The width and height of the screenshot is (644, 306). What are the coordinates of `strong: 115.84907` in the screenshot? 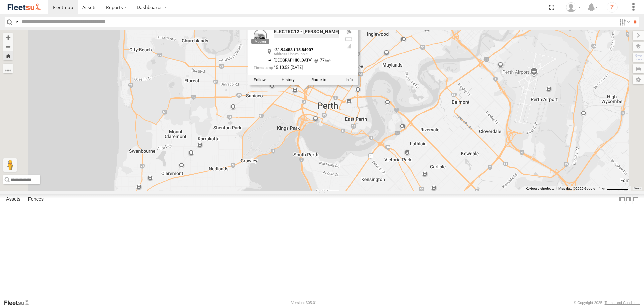 It's located at (303, 50).